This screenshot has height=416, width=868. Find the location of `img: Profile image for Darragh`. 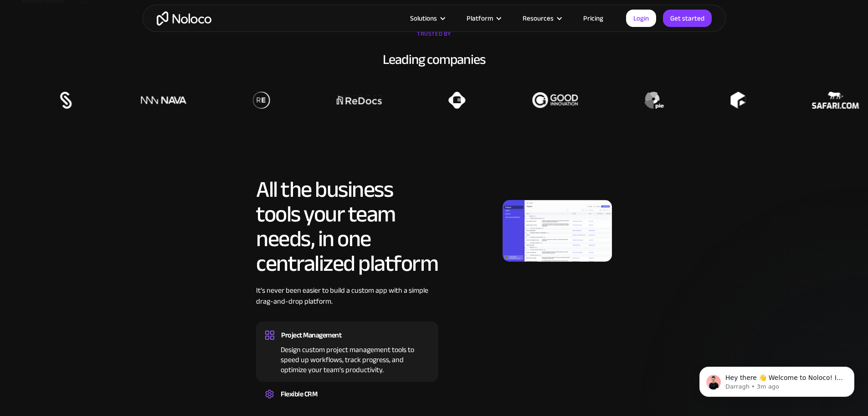

img: Profile image for Darragh is located at coordinates (27, 34).